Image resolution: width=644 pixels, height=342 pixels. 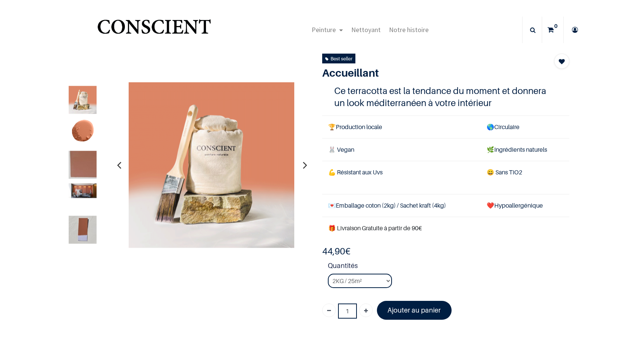 What do you see at coordinates (556, 26) in the screenshot?
I see `sup: 0` at bounding box center [556, 26].